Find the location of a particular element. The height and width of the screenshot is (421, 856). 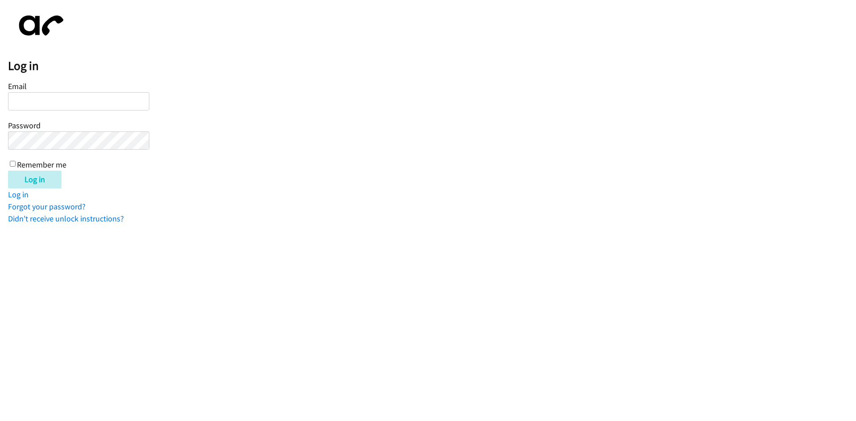

label: Password is located at coordinates (24, 125).